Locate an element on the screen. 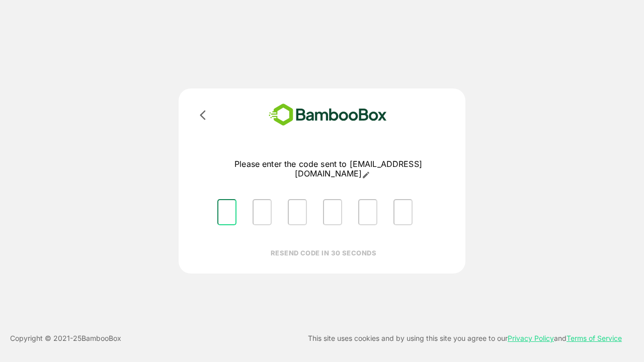 This screenshot has width=644, height=362. p: This site uses cookies and by using this site you agree to our and is located at coordinates (465, 339).